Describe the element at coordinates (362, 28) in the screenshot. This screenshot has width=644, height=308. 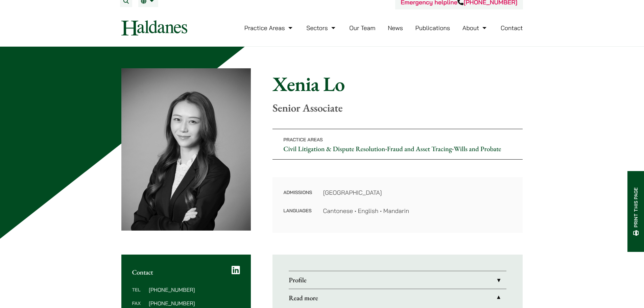
I see `a: Our Team` at that location.